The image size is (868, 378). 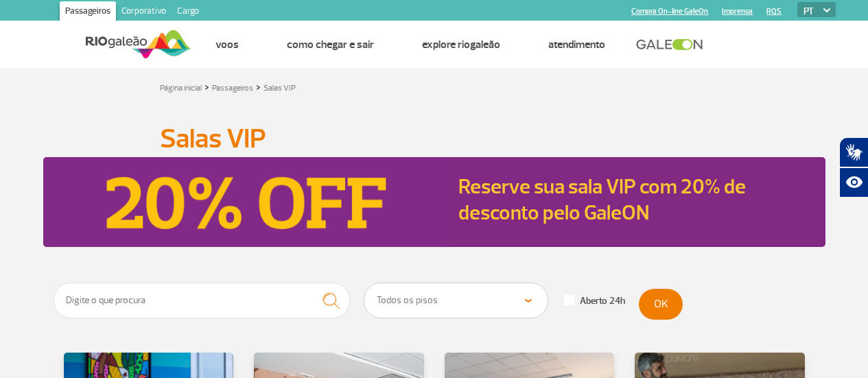 What do you see at coordinates (854, 167) in the screenshot?
I see `div: Plugin de acessibilidade da Hand Talk.` at bounding box center [854, 167].